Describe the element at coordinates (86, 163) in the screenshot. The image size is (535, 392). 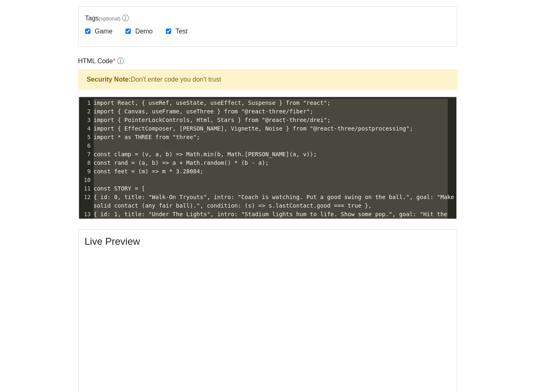
I see `div: 8` at that location.